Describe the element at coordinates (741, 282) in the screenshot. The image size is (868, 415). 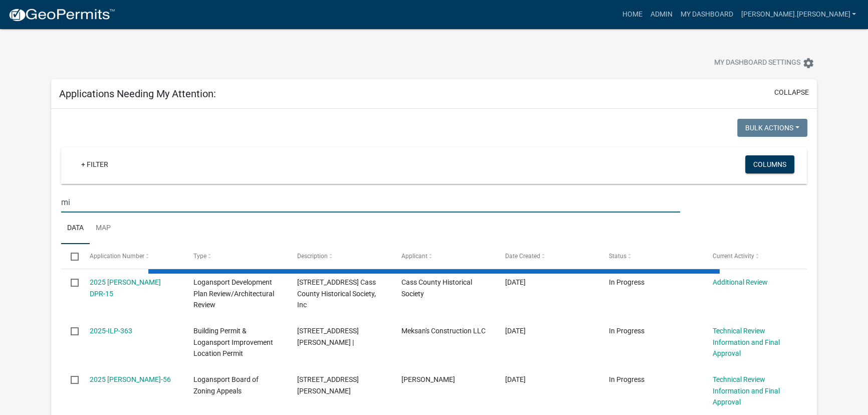
I see `a: Additional Review` at that location.